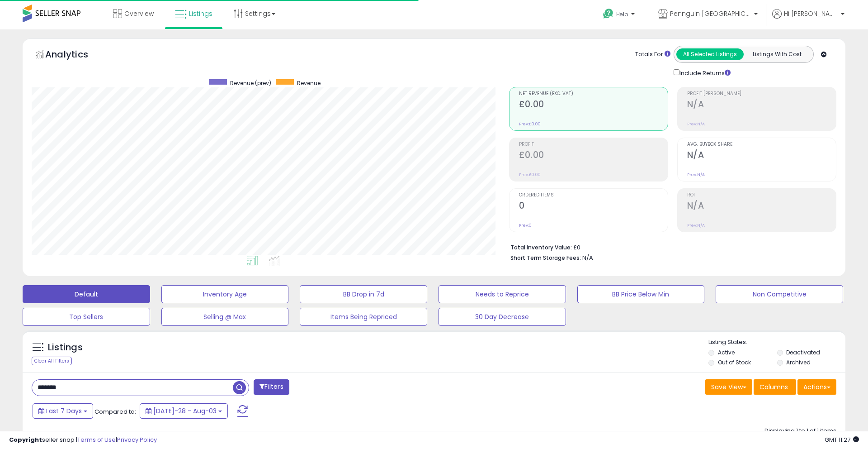 The height and width of the screenshot is (449, 868). Describe the element at coordinates (728, 387) in the screenshot. I see `button: Save View` at that location.